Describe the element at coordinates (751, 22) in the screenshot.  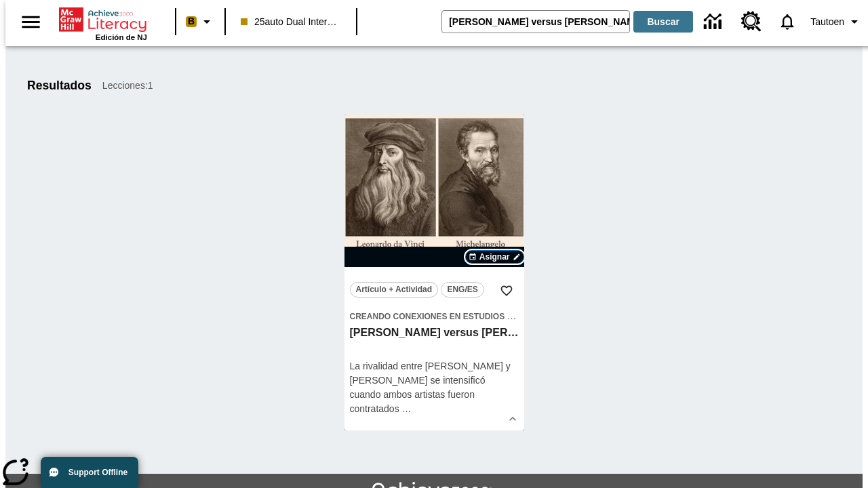
I see `a: Centro de recursos, Se abrirá en una pestaña nueva.` at that location.